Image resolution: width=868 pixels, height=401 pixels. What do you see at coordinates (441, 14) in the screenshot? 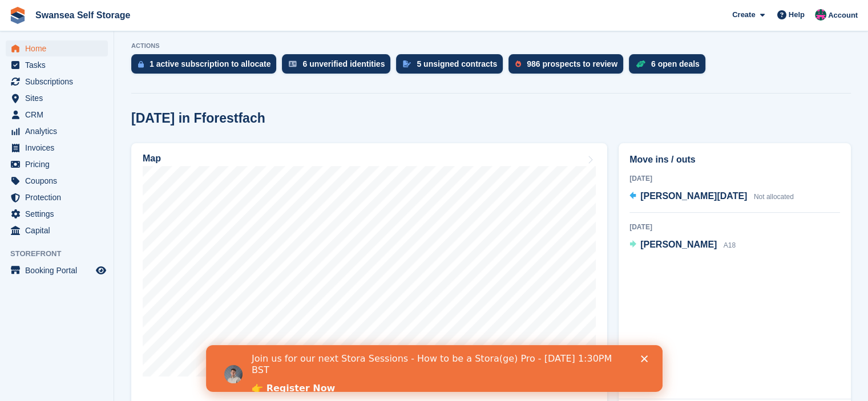
I see `div: Close` at bounding box center [441, 14].